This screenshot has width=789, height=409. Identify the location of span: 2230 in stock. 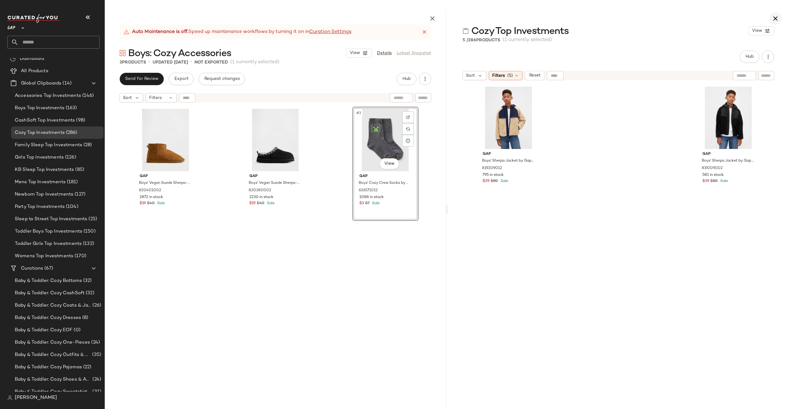
(261, 197).